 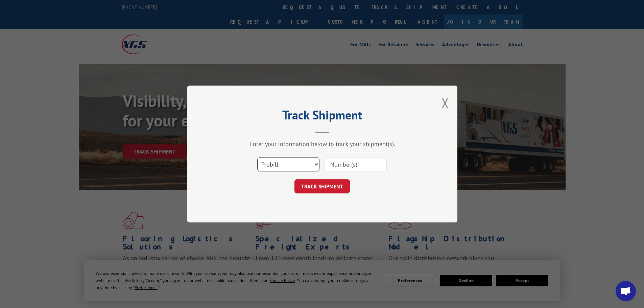 I want to click on button: Close modal, so click(x=445, y=102).